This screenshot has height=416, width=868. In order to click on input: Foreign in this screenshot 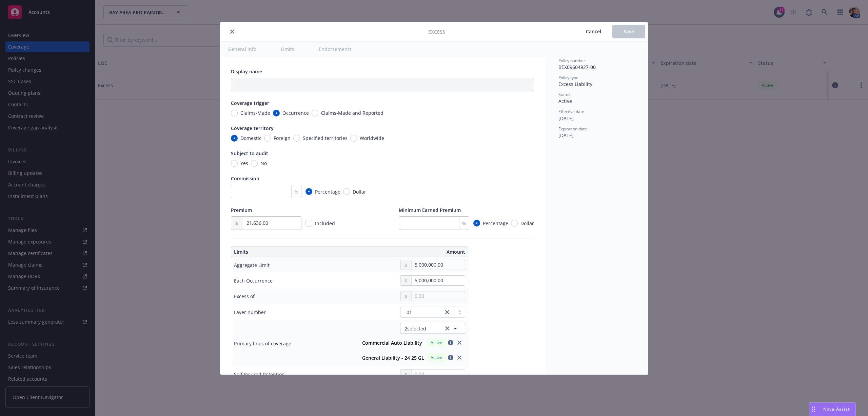, I will do `click(268, 138)`.